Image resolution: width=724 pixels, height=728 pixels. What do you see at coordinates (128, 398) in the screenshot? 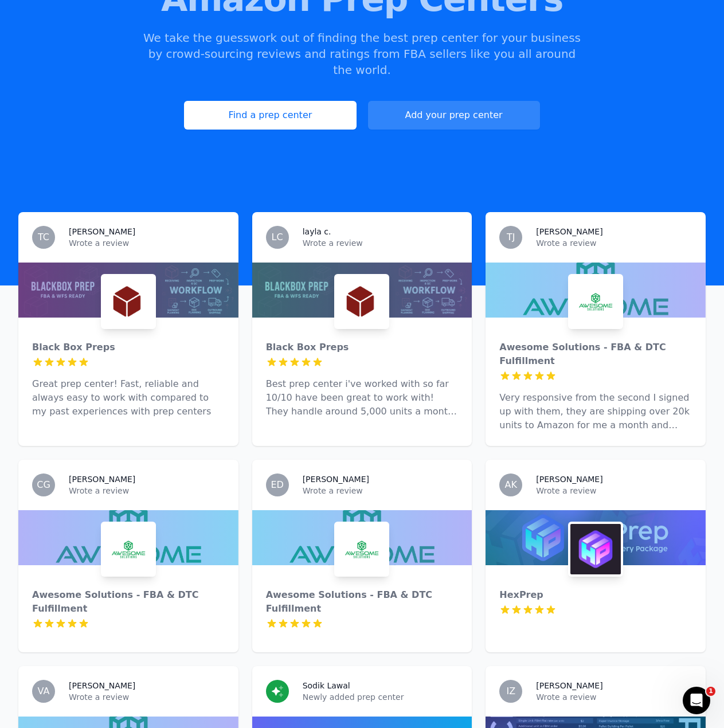
I see `p: Great prep center! Fast, reliable and always easy to work with compared to my past experiences wi...` at bounding box center [128, 398].